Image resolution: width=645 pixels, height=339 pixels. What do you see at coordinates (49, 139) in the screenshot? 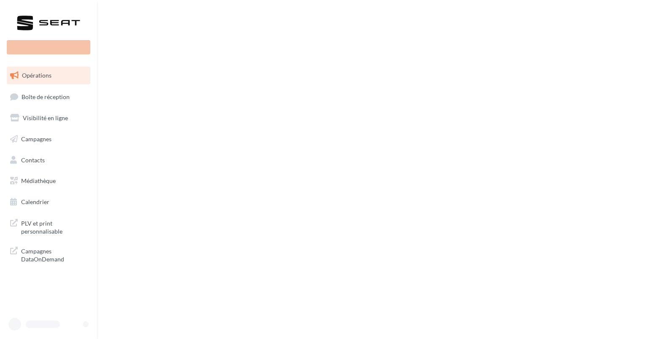
I see `a: Campagnes` at bounding box center [49, 139].